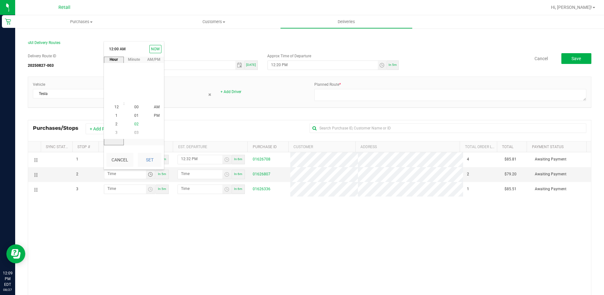 This screenshot has width=604, height=295. Describe the element at coordinates (44, 43) in the screenshot. I see `span: All Delivery Routes` at that location.